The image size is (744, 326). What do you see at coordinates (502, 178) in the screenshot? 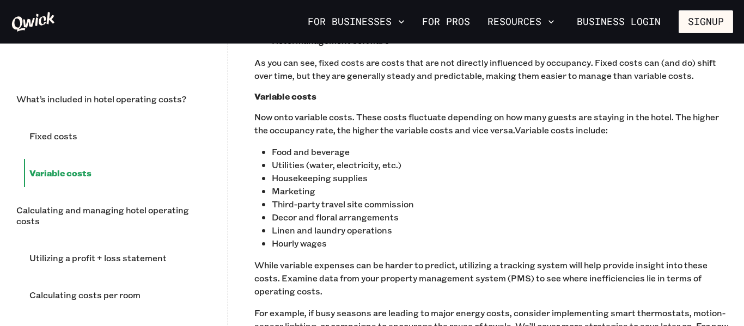
I see `p: Housekeeping supplies` at bounding box center [502, 178].